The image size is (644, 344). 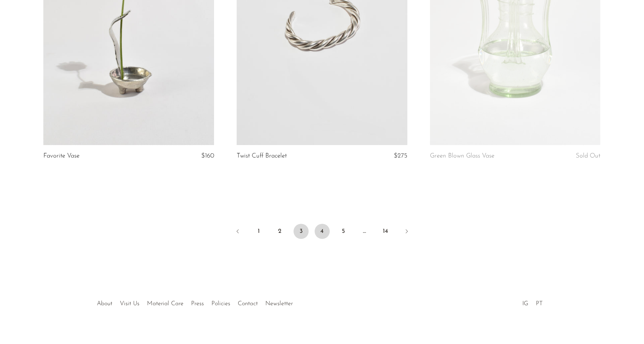 What do you see at coordinates (401, 155) in the screenshot?
I see `span: $275` at bounding box center [401, 155].